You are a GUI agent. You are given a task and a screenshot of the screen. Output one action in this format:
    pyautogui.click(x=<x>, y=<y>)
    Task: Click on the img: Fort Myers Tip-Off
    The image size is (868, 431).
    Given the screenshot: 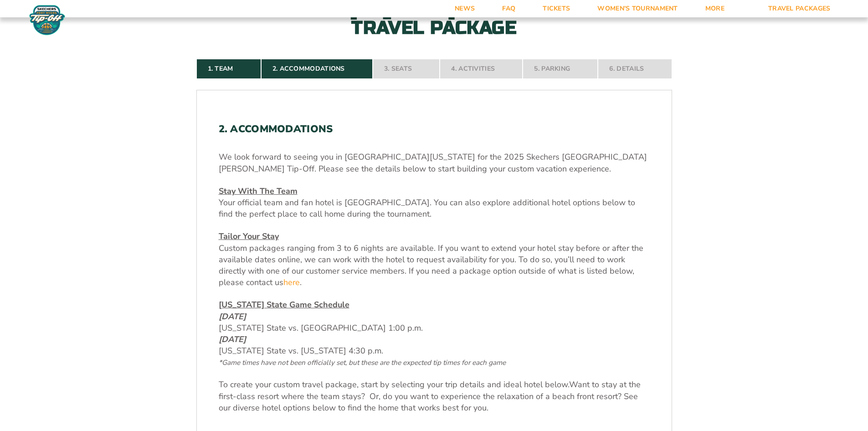 What is the action you would take?
    pyautogui.click(x=47, y=20)
    